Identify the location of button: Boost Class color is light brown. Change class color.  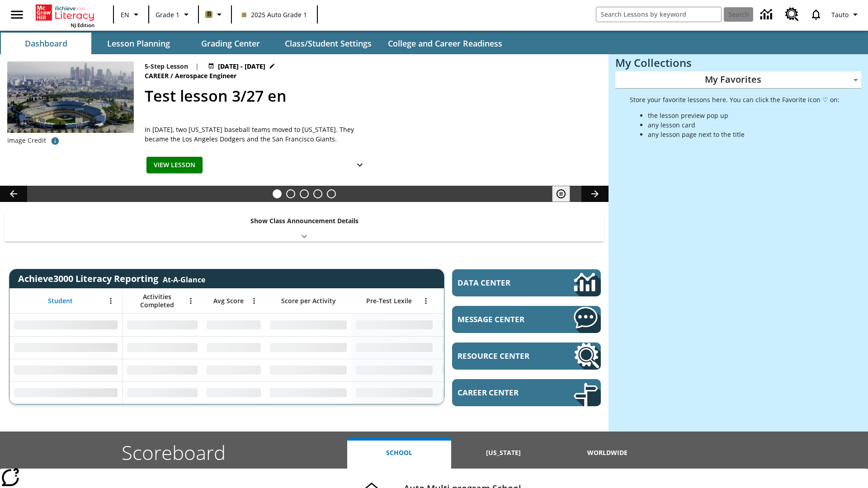
(214, 14).